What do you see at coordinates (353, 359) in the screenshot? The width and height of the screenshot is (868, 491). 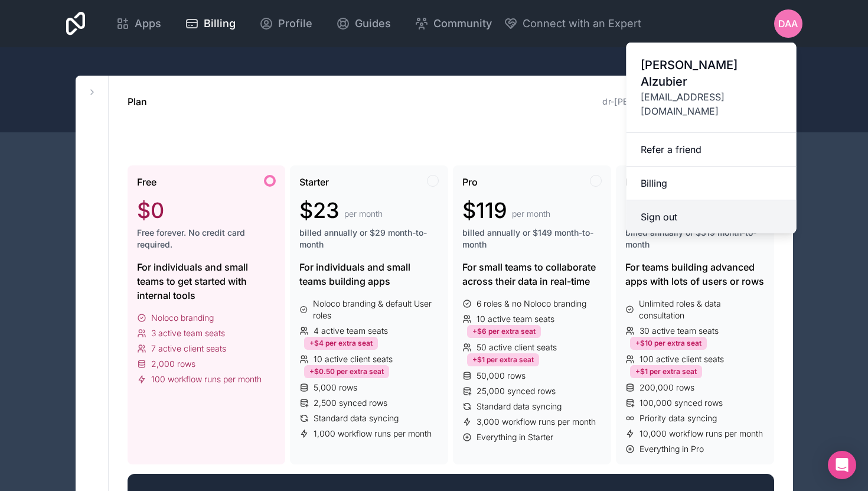 I see `span: 10 active client seats` at bounding box center [353, 359].